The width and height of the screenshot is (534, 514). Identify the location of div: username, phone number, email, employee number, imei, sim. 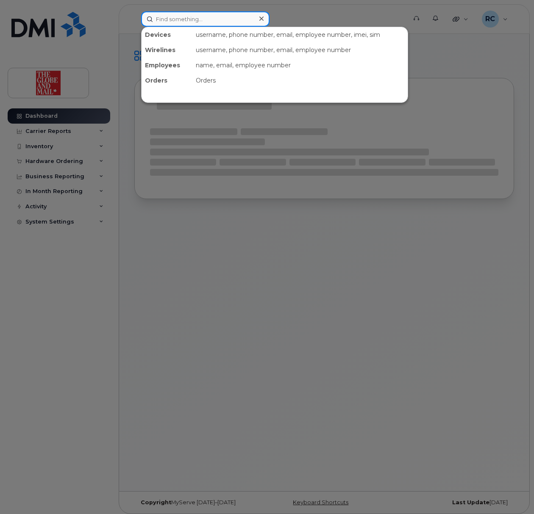
(300, 35).